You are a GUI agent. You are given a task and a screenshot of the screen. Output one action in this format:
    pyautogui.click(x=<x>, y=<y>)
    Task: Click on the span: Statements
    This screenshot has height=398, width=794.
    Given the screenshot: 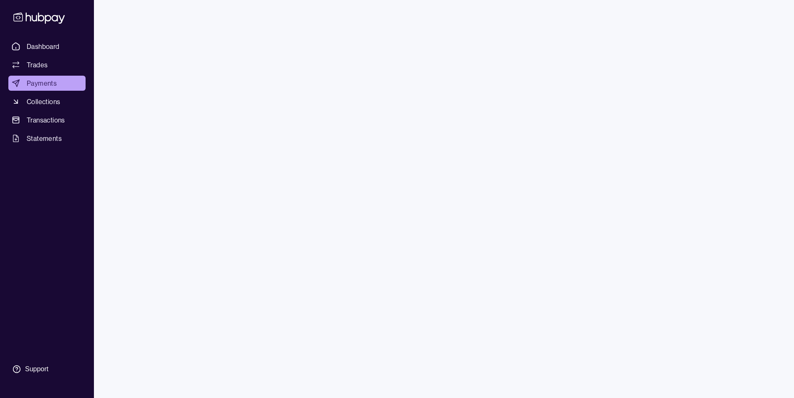 What is the action you would take?
    pyautogui.click(x=44, y=138)
    